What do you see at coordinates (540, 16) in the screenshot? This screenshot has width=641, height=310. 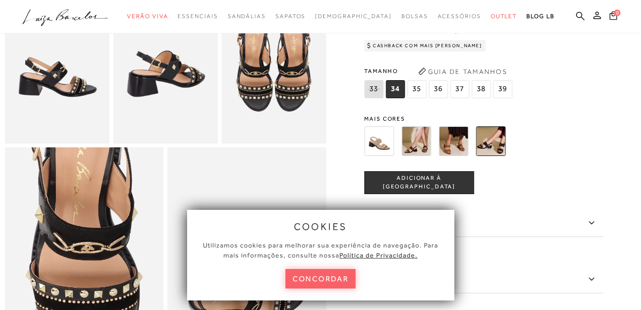 I see `span: BLOG LB` at bounding box center [540, 16].